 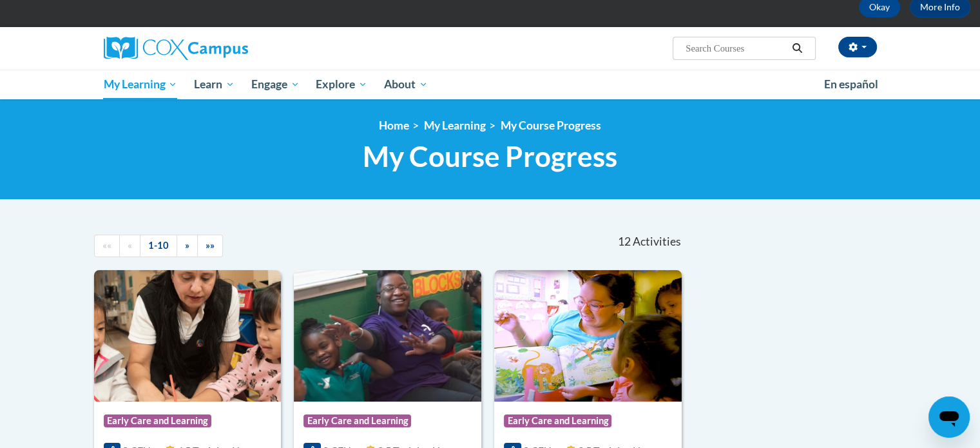 What do you see at coordinates (551, 125) in the screenshot?
I see `a: My Course Progress` at bounding box center [551, 125].